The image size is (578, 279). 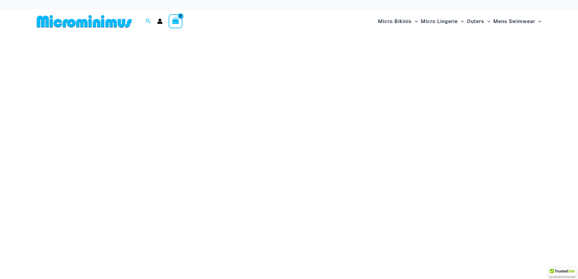 I want to click on div: TrustedSite Certified, so click(x=563, y=273).